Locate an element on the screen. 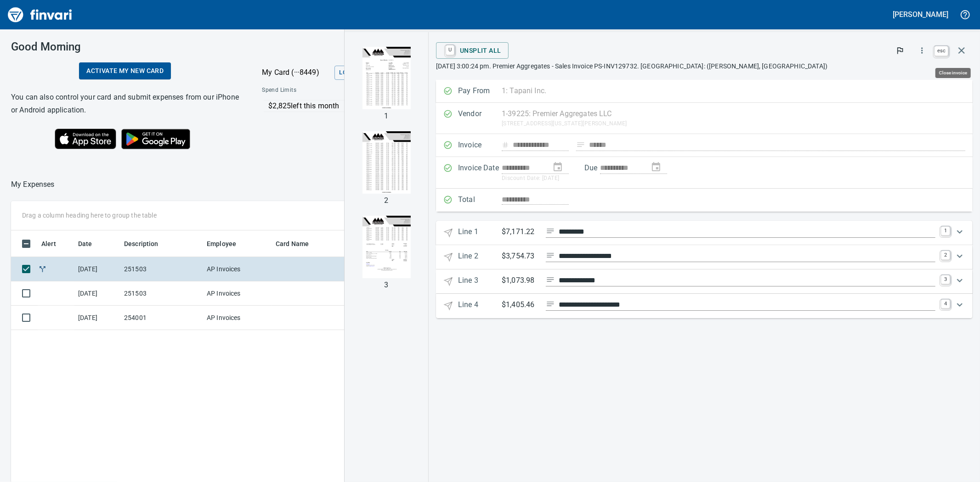 This screenshot has height=482, width=980. h6: You can also control your card and submit expenses from our iPhone or Android application. is located at coordinates (125, 104).